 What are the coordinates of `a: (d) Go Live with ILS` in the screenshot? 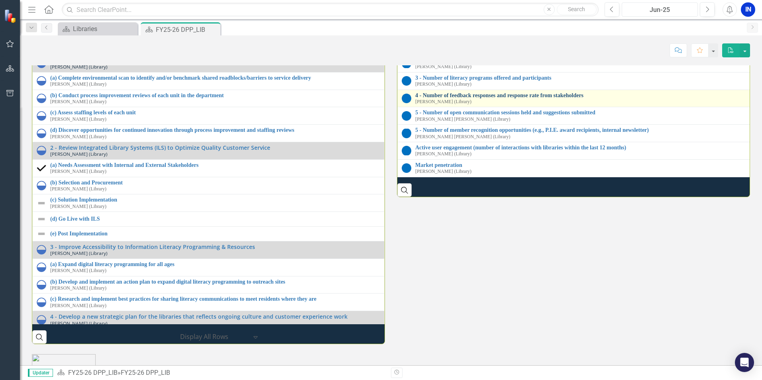 It's located at (215, 219).